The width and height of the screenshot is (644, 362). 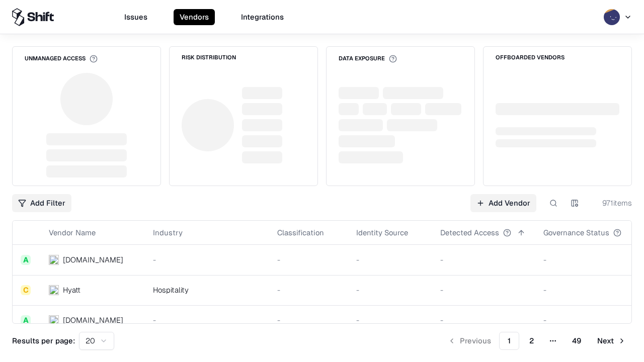 What do you see at coordinates (167, 232) in the screenshot?
I see `div: Industry` at bounding box center [167, 232].